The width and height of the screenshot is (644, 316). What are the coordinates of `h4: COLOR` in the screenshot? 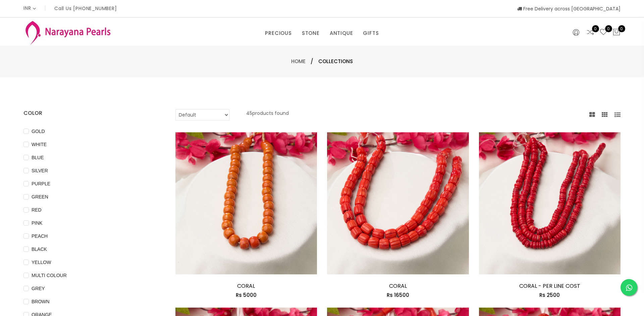 It's located at (89, 113).